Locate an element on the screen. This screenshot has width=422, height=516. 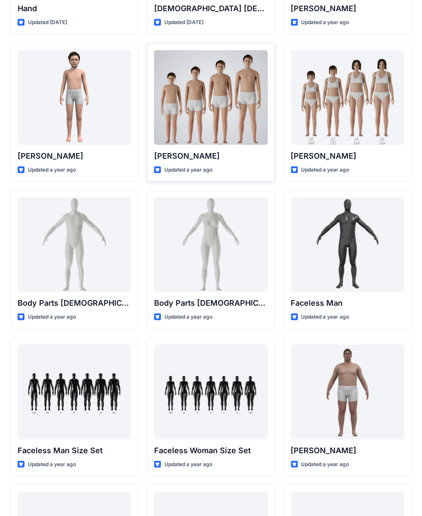
a: Joseph is located at coordinates (348, 392).